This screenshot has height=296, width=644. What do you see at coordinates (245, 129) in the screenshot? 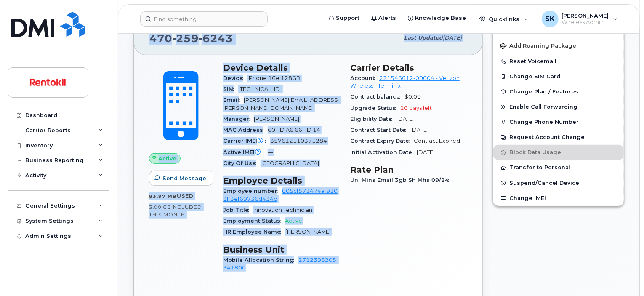
I see `span: MAC Address` at bounding box center [245, 129].